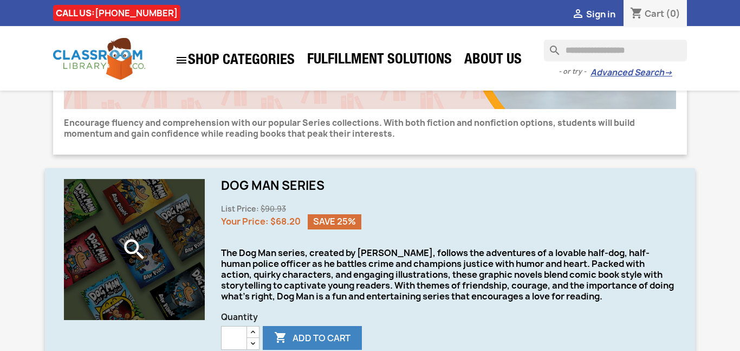 The image size is (740, 351). I want to click on span: Sign in, so click(601, 14).